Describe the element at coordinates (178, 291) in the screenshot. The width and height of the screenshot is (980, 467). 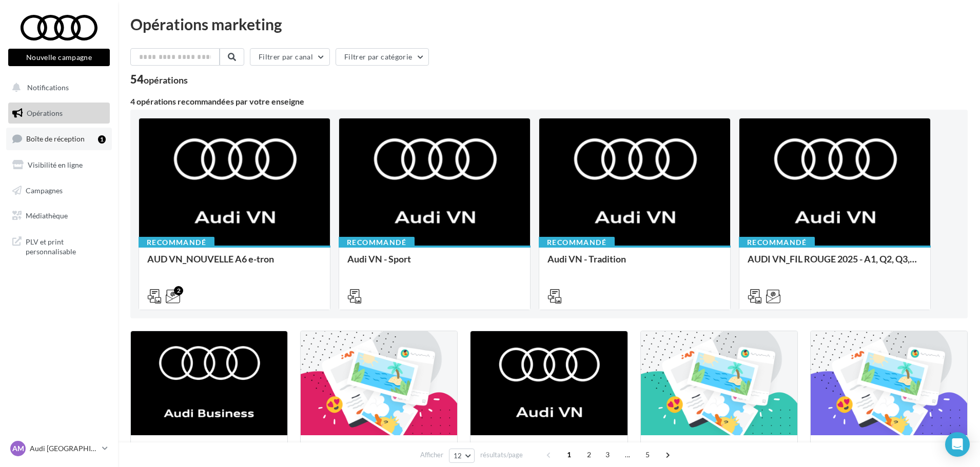
I see `div: 2` at that location.